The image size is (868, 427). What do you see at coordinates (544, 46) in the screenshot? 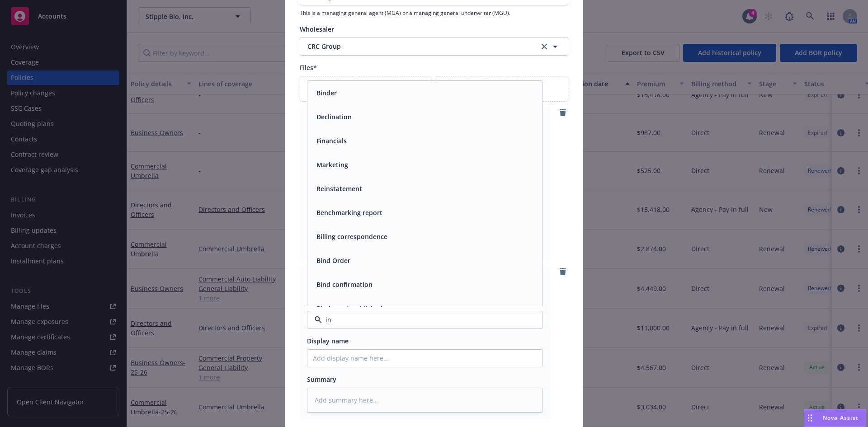
I see `a: clear selection` at bounding box center [544, 46].